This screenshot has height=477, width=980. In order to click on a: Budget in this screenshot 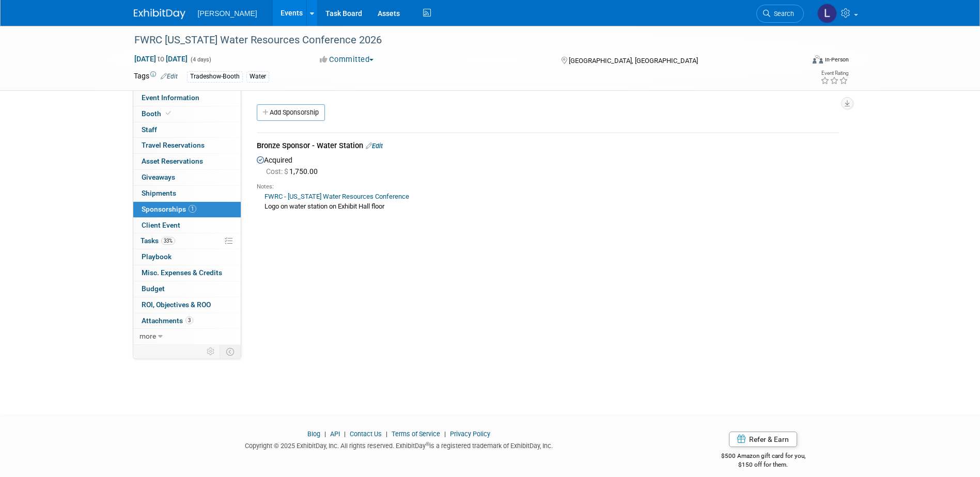, I will do `click(187, 289)`.